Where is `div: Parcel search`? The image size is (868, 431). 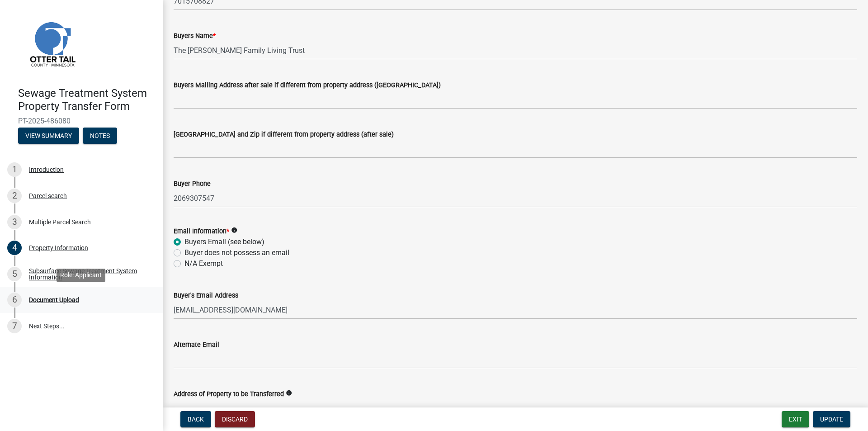 div: Parcel search is located at coordinates (48, 196).